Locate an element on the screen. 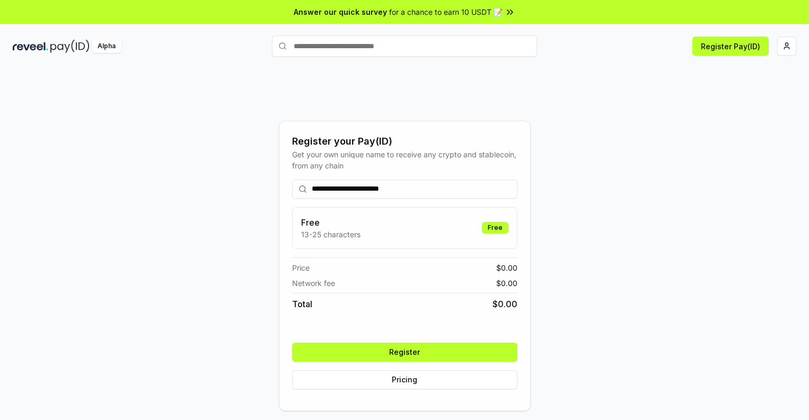  span: Price is located at coordinates (301, 268).